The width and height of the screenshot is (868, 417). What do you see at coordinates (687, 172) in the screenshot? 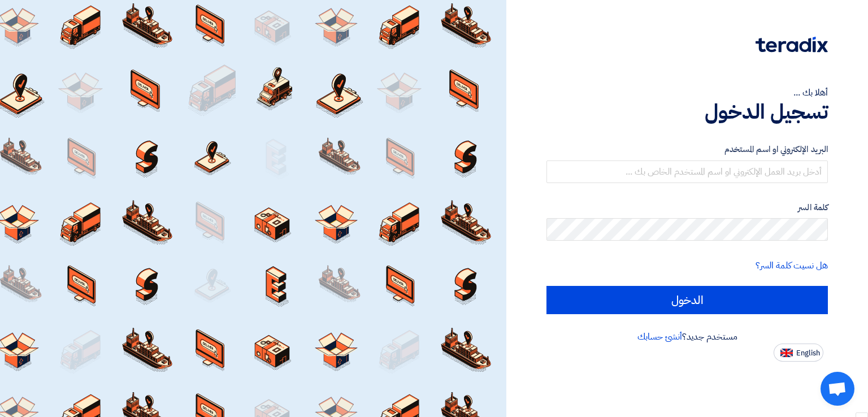
I see `input: أدخل بريد العمل الإلكتروني او اسم المستخدم الخاص بك ...` at bounding box center [687, 172].